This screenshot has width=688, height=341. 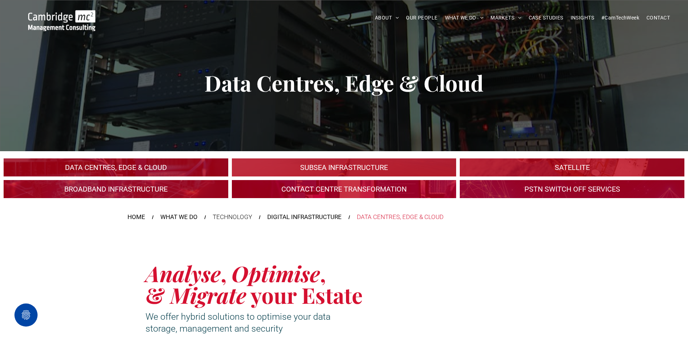 What do you see at coordinates (179, 217) in the screenshot?
I see `div: WHAT WE DO` at bounding box center [179, 217].